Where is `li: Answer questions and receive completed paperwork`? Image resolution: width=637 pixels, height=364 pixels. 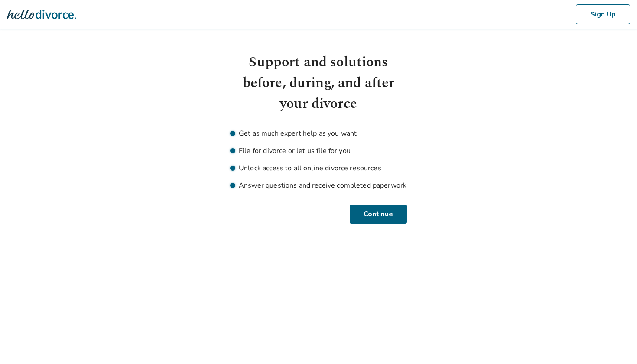
li: Answer questions and receive completed paperwork is located at coordinates (318, 185).